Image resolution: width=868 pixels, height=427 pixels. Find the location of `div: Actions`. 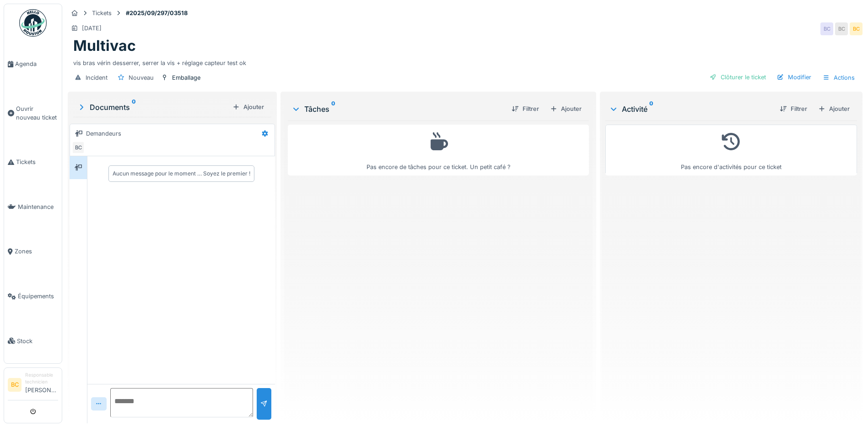

div: Actions is located at coordinates (839, 77).